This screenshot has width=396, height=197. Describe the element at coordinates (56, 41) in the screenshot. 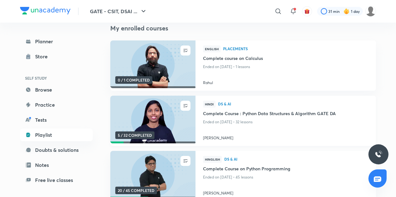

I see `a: Planner` at that location.